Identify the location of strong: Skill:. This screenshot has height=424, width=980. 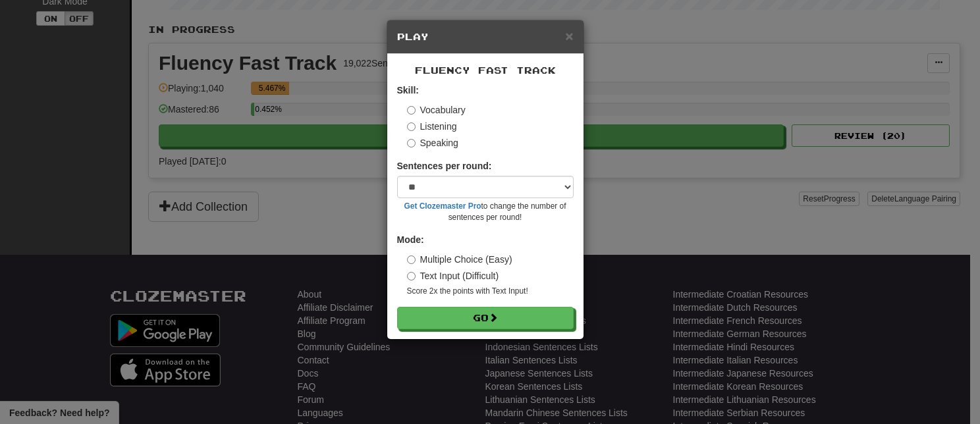
(408, 90).